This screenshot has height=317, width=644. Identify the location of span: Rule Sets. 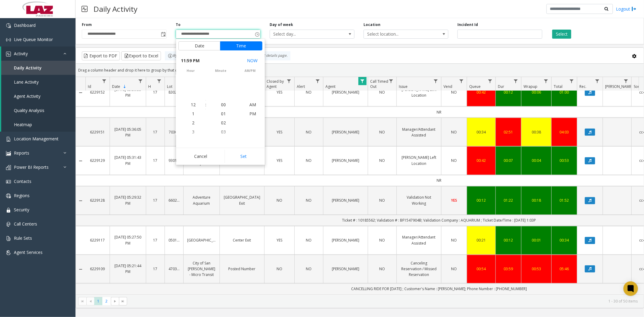
(23, 238).